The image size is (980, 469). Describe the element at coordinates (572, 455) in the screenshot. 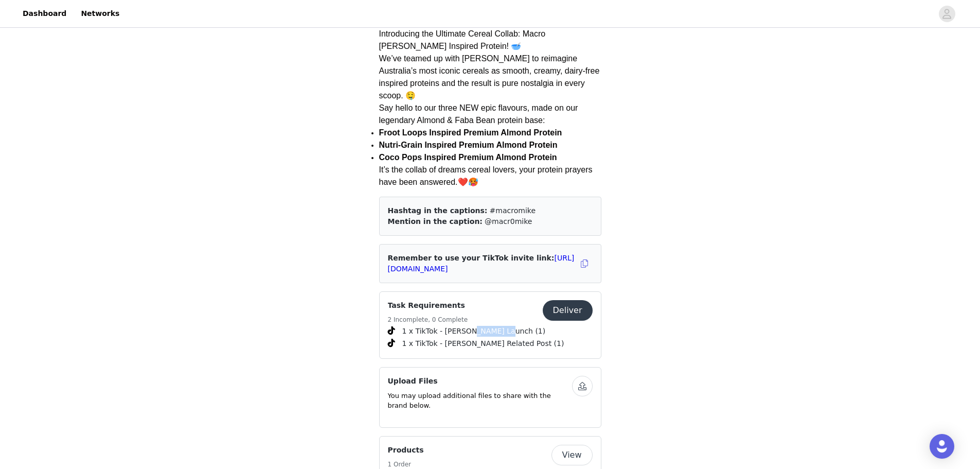

I see `a: View` at that location.